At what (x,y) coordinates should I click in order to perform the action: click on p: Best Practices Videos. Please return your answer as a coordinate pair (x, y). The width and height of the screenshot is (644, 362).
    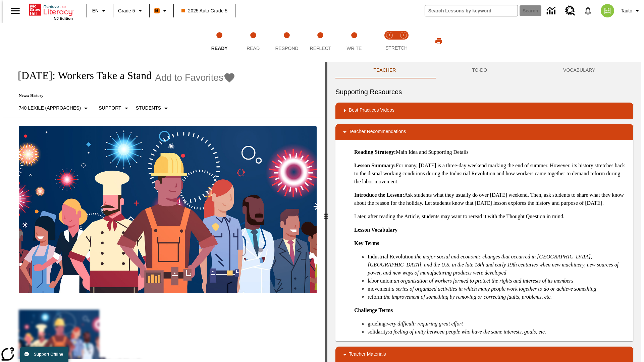
    Looking at the image, I should click on (372, 110).